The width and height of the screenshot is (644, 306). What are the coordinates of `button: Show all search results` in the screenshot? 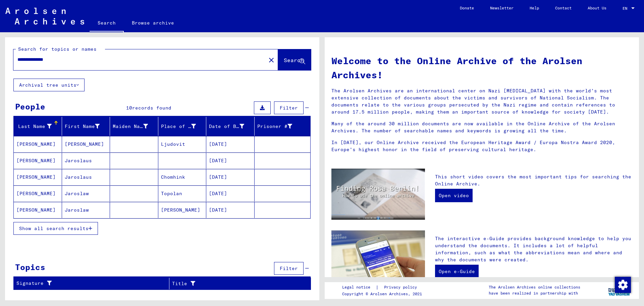 It's located at (56, 228).